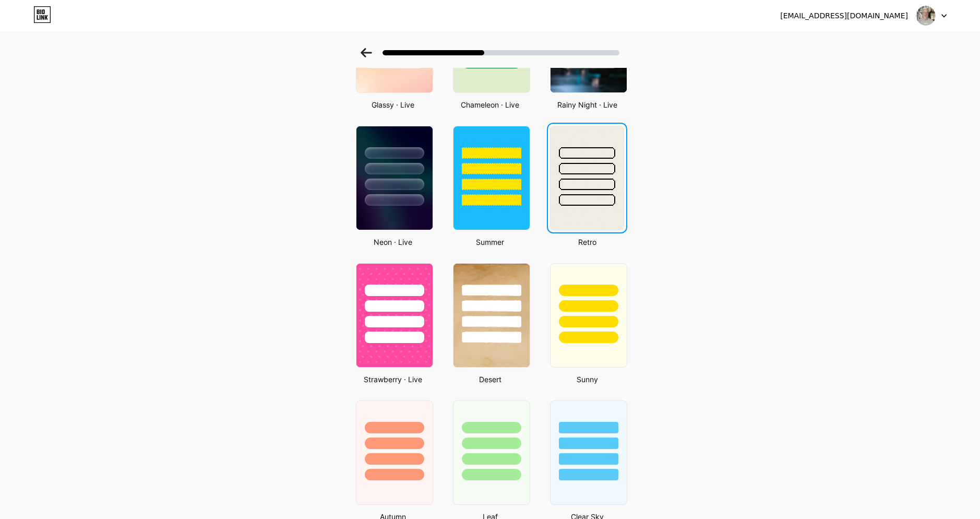 The image size is (980, 519). What do you see at coordinates (587, 242) in the screenshot?
I see `div: Retro` at bounding box center [587, 242].